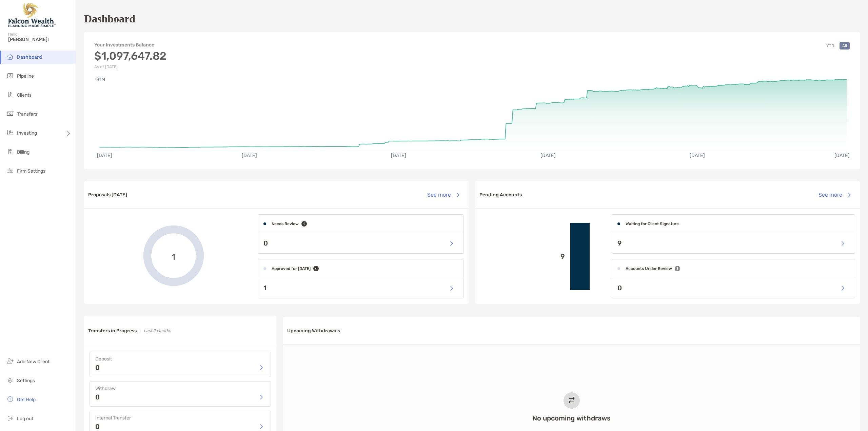 This screenshot has width=868, height=431. What do you see at coordinates (285, 224) in the screenshot?
I see `h4: Needs Review` at bounding box center [285, 224].